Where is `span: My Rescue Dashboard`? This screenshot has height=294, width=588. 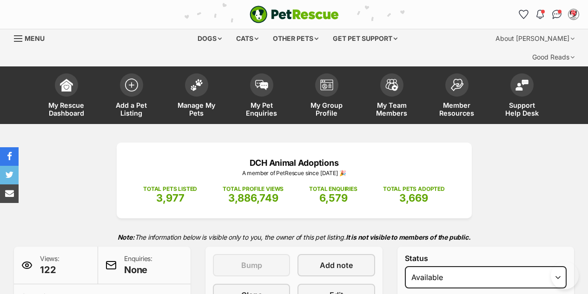
span: My Rescue Dashboard is located at coordinates (66, 109).